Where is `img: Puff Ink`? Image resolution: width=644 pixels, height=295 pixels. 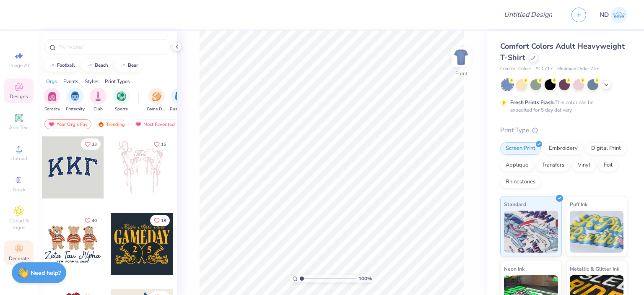 img: Puff Ink is located at coordinates (596, 231).